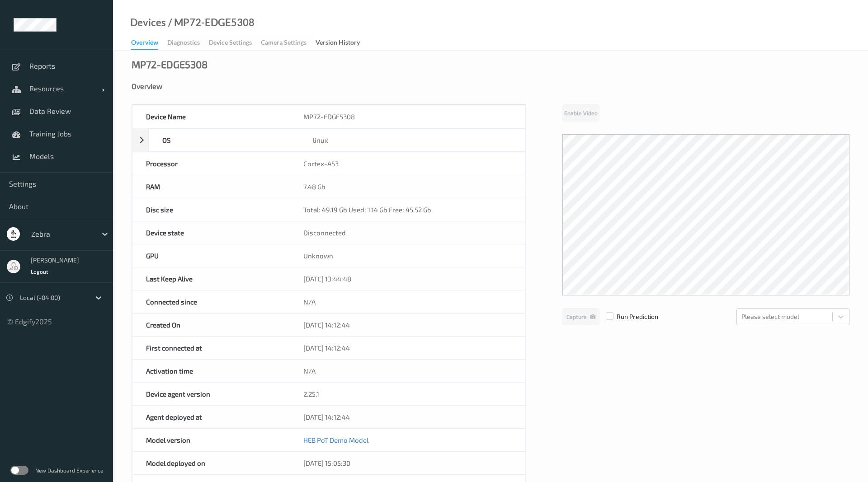 Image resolution: width=868 pixels, height=482 pixels. Describe the element at coordinates (629, 317) in the screenshot. I see `span: Run Prediction` at that location.